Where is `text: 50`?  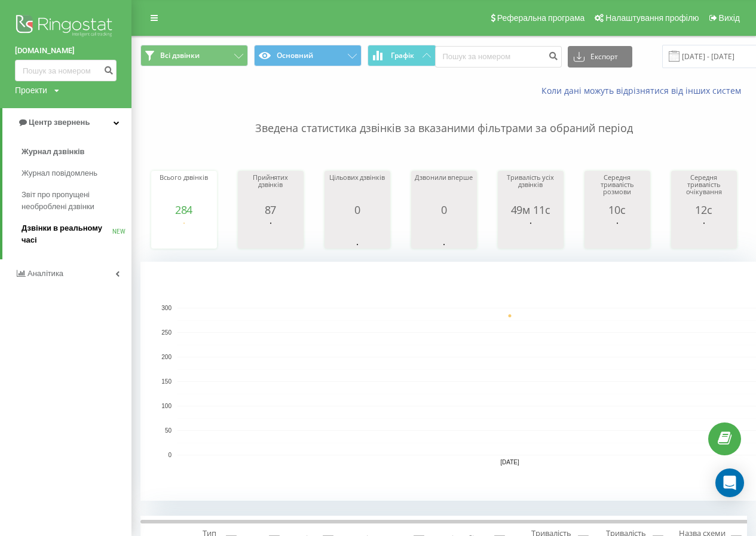
text: 50 is located at coordinates (169, 430).